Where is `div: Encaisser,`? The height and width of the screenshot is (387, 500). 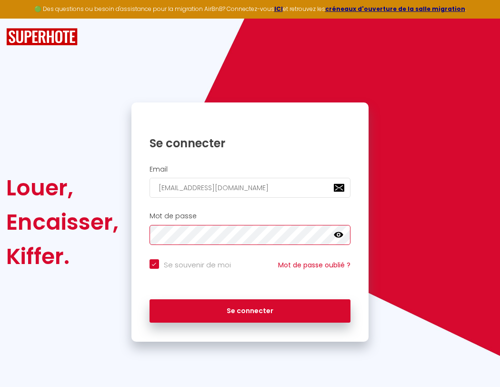
div: Encaisser, is located at coordinates (62, 222).